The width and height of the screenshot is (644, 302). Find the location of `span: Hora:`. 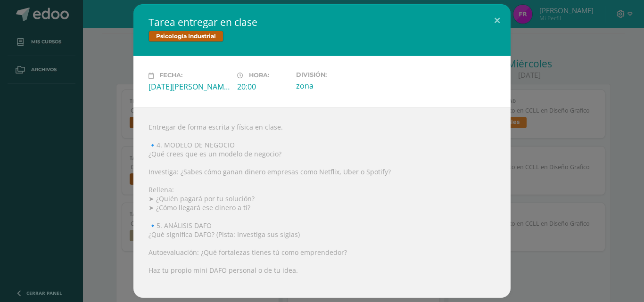

span: Hora: is located at coordinates (259, 76).